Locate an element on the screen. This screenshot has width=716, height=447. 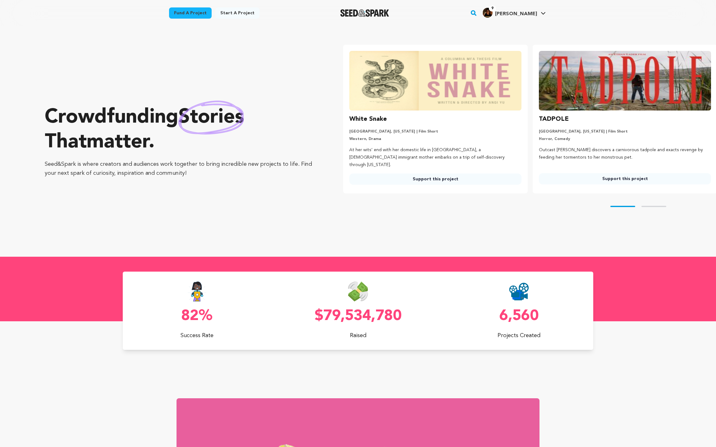
span: matter is located at coordinates (117, 143).